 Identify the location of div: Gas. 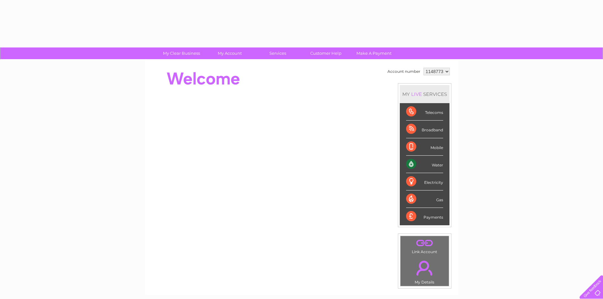
(424, 199).